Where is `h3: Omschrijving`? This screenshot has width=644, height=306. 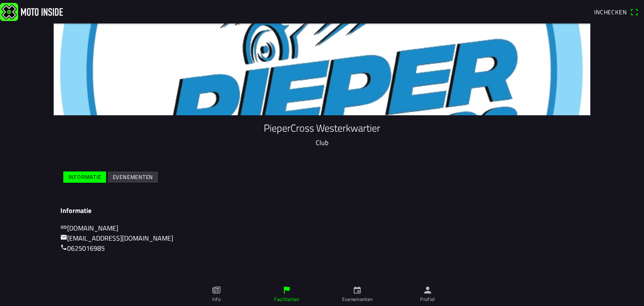
h3: Omschrijving is located at coordinates (322, 285).